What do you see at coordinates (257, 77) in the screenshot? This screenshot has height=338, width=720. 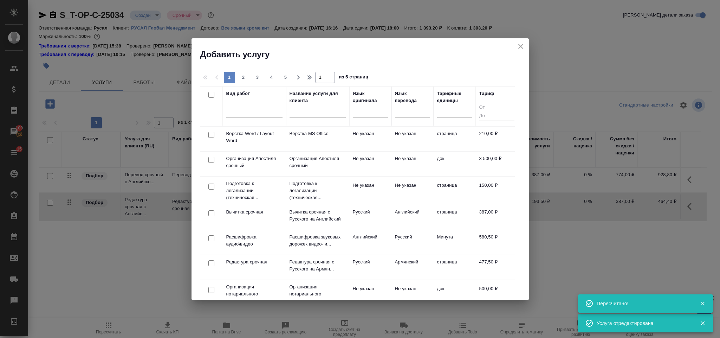 I see `button: 3` at bounding box center [257, 77].